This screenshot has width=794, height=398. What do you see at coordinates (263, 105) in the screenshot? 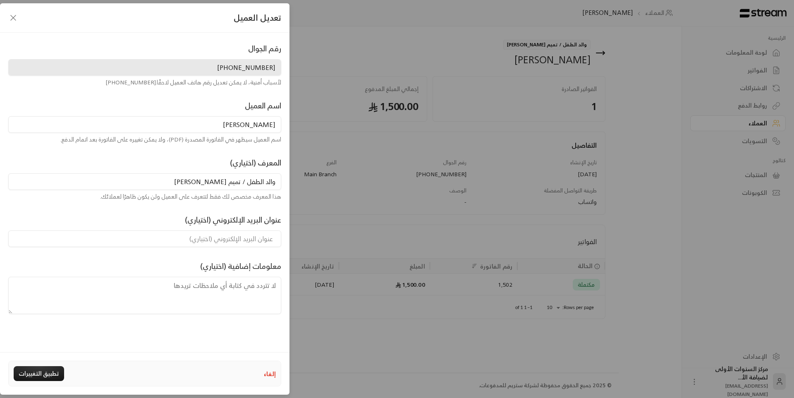
I see `label: اسم العميل` at bounding box center [263, 105].